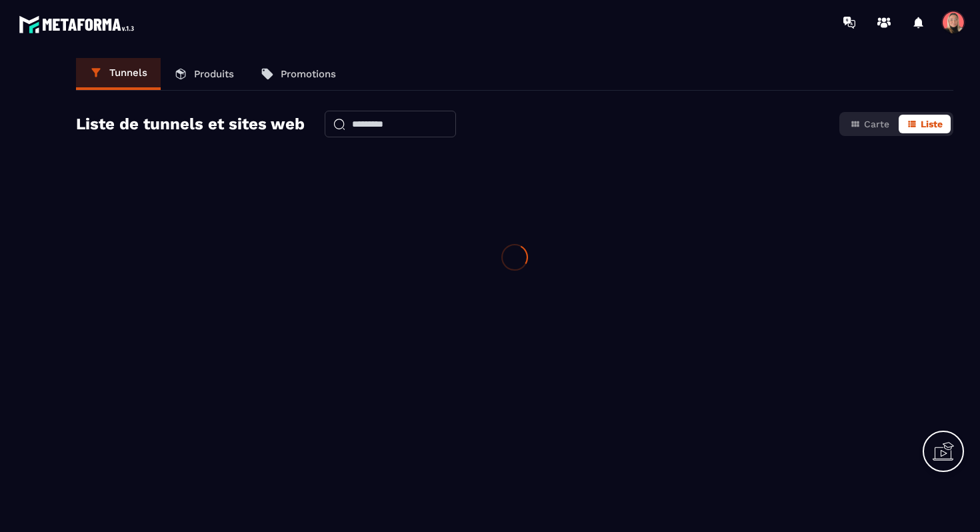  What do you see at coordinates (204, 74) in the screenshot?
I see `a: Produits` at bounding box center [204, 74].